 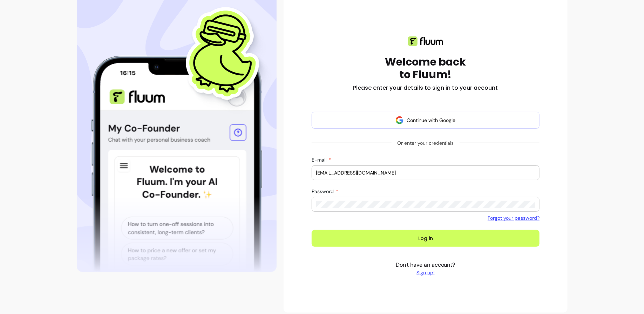 I want to click on button: Log in, so click(x=426, y=238).